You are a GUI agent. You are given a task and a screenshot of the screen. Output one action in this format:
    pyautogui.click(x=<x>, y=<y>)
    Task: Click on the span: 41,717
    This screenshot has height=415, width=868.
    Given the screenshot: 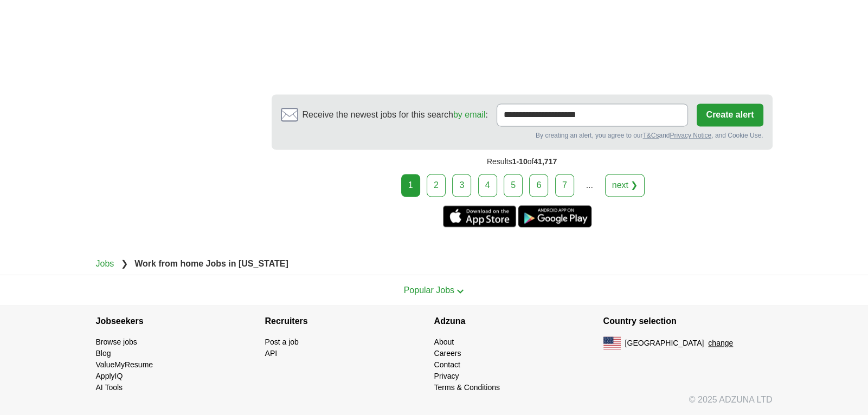 What is the action you would take?
    pyautogui.click(x=545, y=162)
    